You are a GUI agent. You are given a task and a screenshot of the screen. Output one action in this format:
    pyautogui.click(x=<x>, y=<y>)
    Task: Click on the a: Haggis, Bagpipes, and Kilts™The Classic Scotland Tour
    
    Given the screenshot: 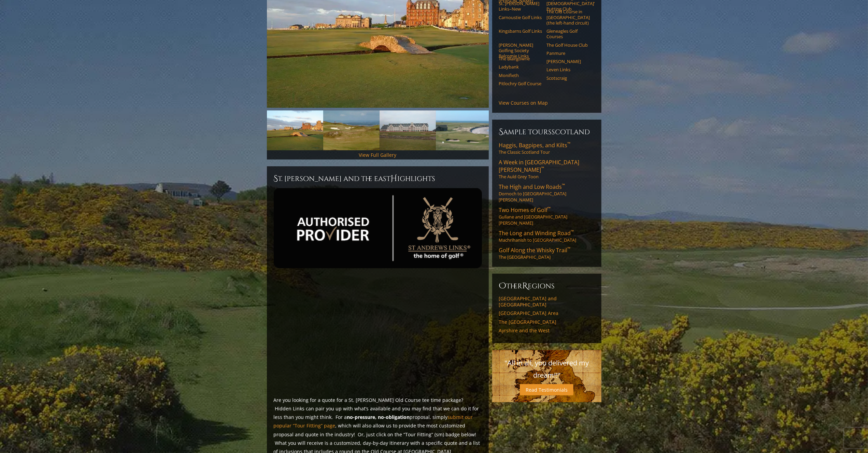 What is the action you would take?
    pyautogui.click(x=547, y=148)
    